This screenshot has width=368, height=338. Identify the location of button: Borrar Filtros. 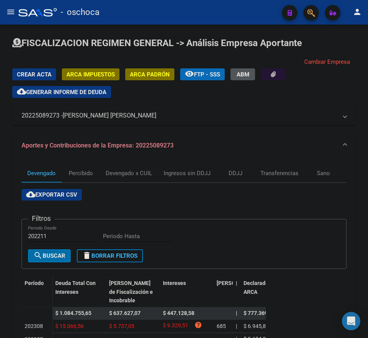
(110, 256).